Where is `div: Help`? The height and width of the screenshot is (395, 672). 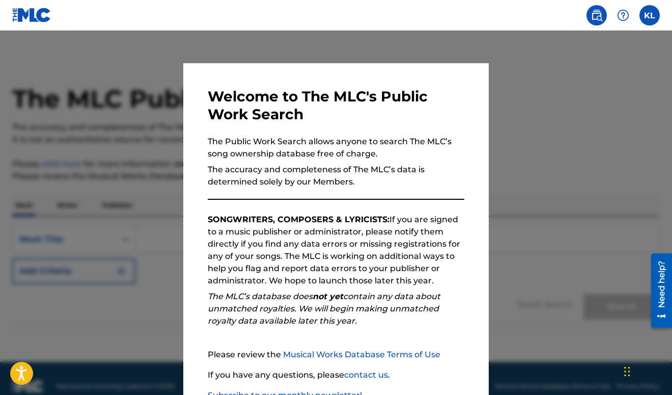 div: Help is located at coordinates (623, 15).